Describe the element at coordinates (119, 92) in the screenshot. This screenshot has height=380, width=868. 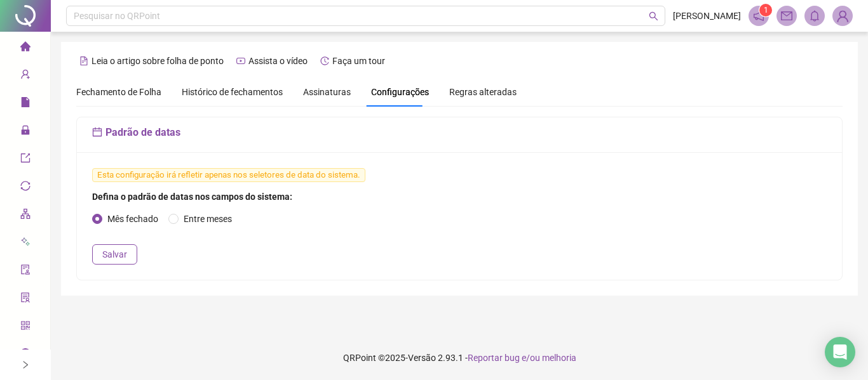
I see `span: Fechamento de Folha` at that location.